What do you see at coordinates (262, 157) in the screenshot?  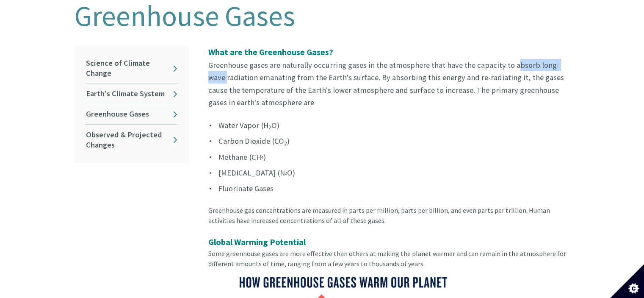 I see `sup: 4` at bounding box center [262, 157].